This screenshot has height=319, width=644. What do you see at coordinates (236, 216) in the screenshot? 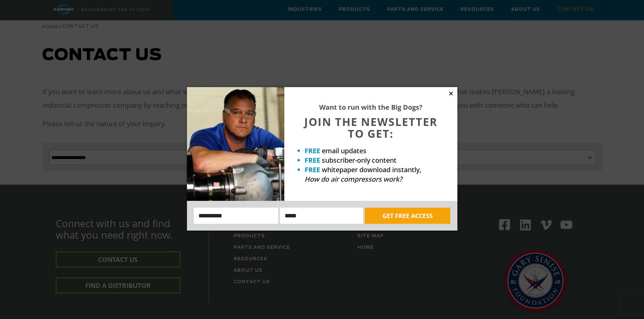
I see `input: Name:` at bounding box center [236, 216].